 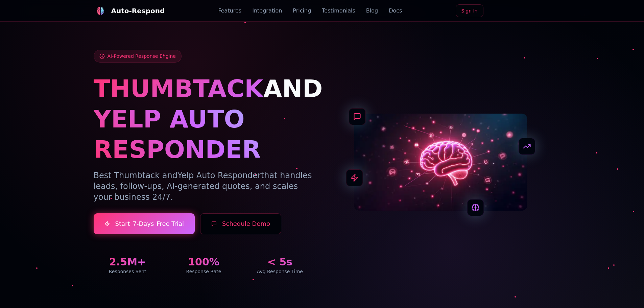 What do you see at coordinates (293, 89) in the screenshot?
I see `span: AND` at bounding box center [293, 89].